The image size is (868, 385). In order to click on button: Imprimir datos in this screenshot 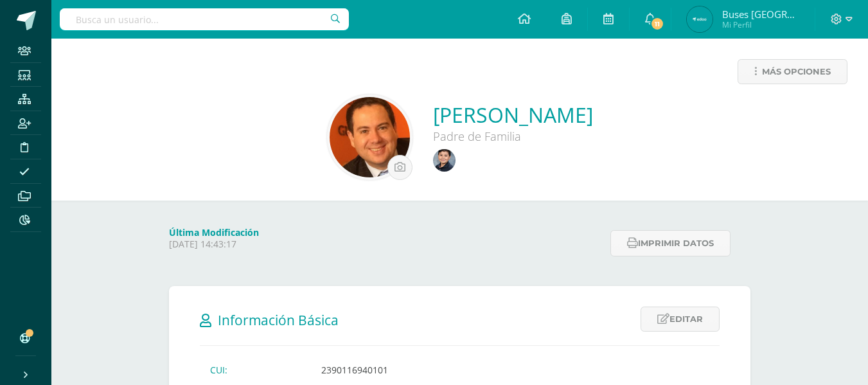, I will do `click(670, 243)`.